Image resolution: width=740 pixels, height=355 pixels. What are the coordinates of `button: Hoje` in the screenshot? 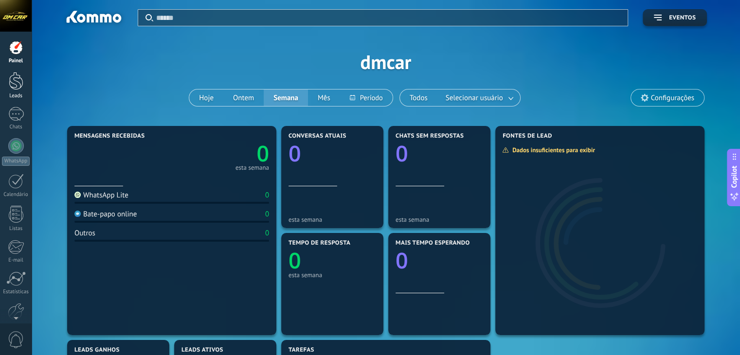 It's located at (206, 98).